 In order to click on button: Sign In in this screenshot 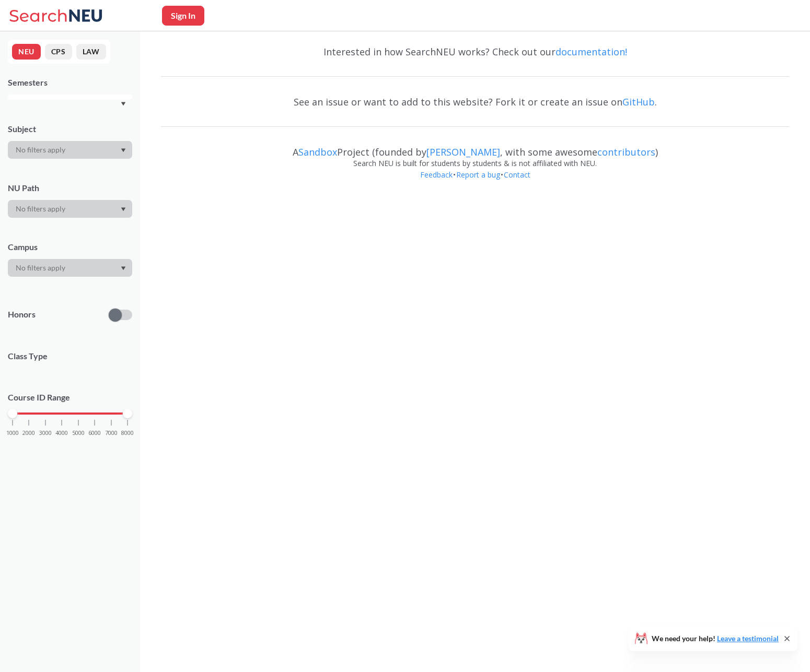, I will do `click(183, 15)`.